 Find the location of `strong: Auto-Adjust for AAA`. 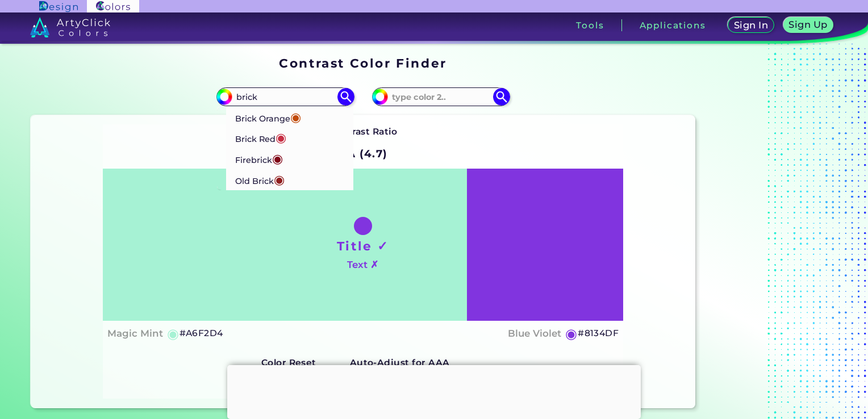

strong: Auto-Adjust for AAA is located at coordinates (400, 362).